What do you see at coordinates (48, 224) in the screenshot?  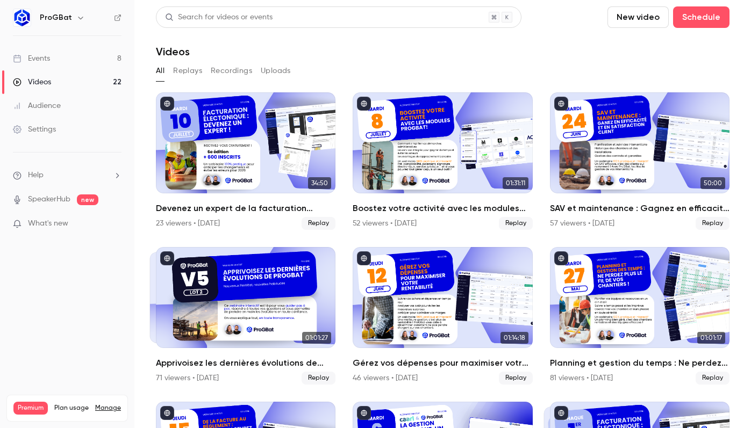 I see `span: What's new` at bounding box center [48, 224].